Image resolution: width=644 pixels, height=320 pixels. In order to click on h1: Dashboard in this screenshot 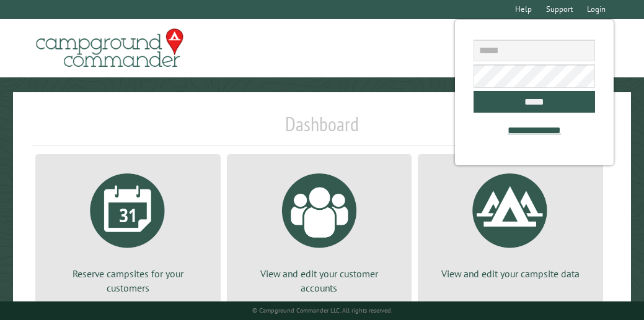, I will do `click(322, 129)`.